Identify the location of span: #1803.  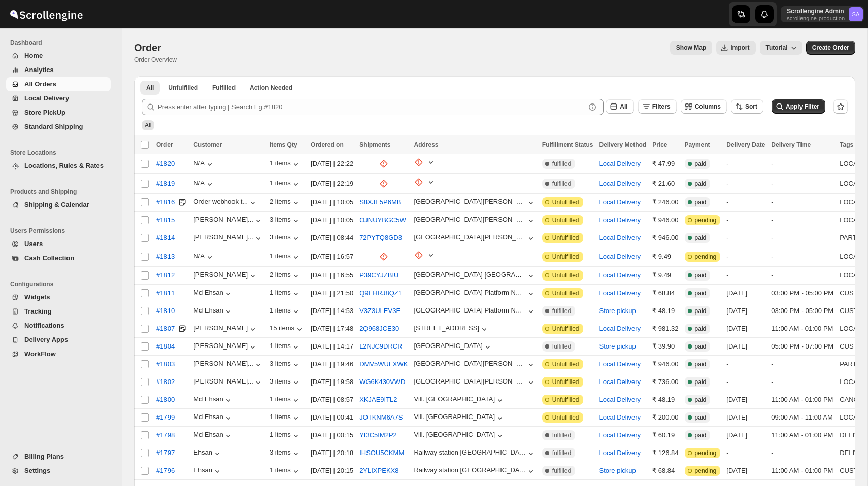
(165, 364).